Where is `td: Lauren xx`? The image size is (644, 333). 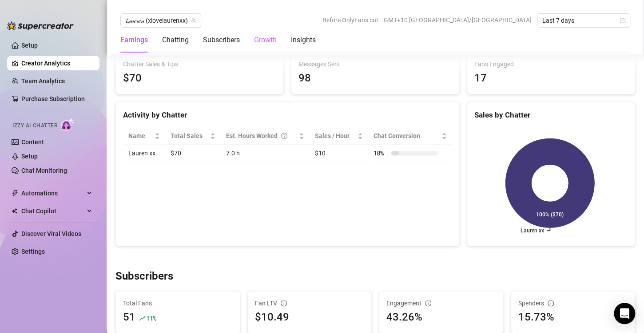
td: Lauren xx is located at coordinates (144, 153).